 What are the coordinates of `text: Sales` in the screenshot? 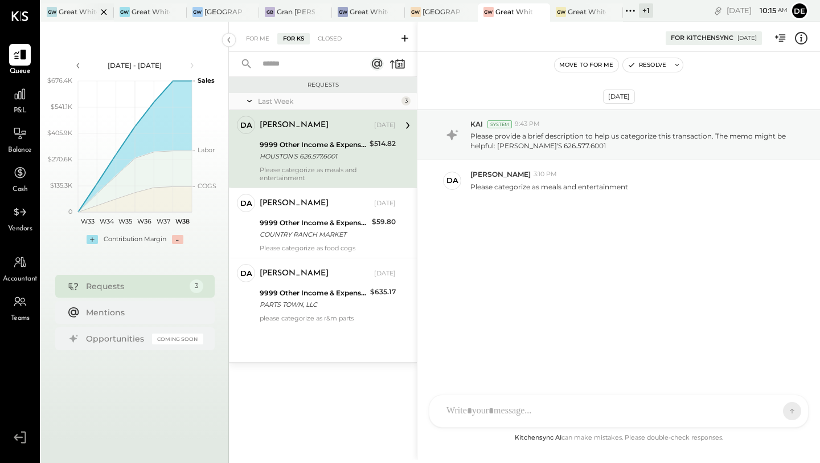 It's located at (206, 80).